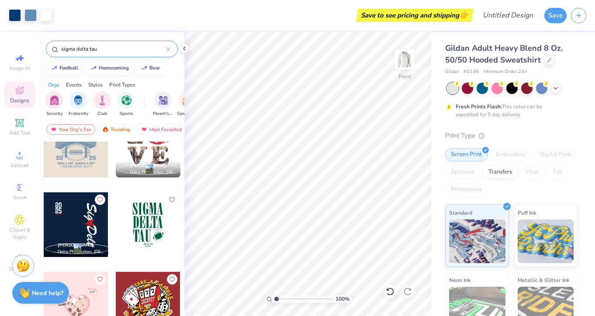  Describe the element at coordinates (555, 155) in the screenshot. I see `div: Digital Print` at that location.